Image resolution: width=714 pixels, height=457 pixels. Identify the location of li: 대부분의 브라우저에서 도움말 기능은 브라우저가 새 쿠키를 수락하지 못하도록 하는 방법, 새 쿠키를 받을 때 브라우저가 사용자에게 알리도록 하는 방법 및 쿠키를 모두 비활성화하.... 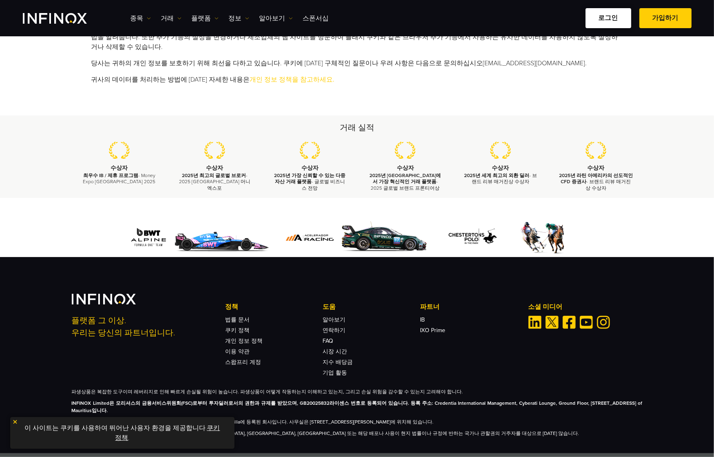
(357, 37).